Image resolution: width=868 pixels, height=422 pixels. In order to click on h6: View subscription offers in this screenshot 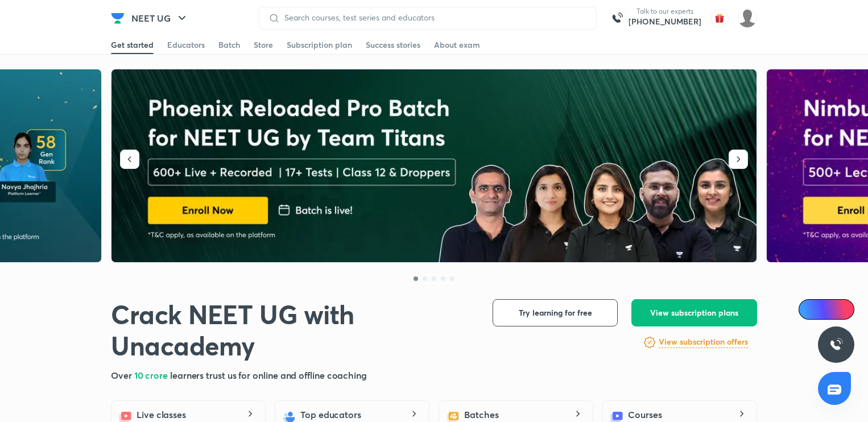, I will do `click(703, 342)`.